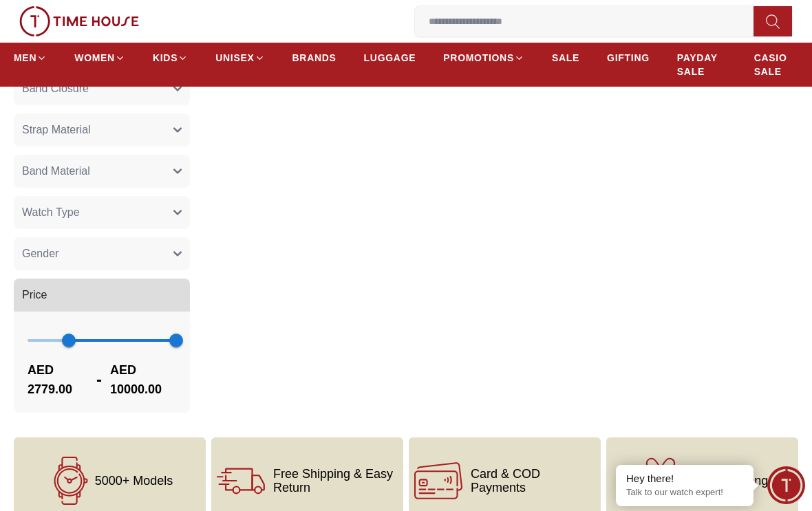 This screenshot has width=812, height=511. I want to click on button: Band Closure, so click(102, 89).